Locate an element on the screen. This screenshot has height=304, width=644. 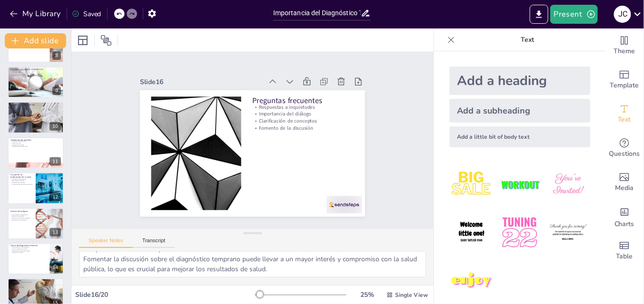
div: Add a subheading is located at coordinates (520, 111).